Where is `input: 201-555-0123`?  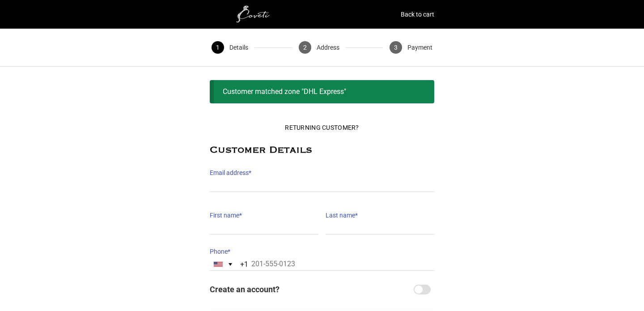
input: 201-555-0123 is located at coordinates (322, 264).